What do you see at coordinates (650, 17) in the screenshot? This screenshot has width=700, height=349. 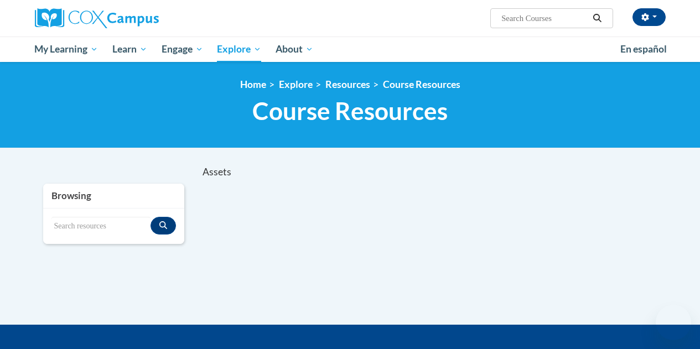 I see `button: Account Settings` at bounding box center [650, 17].